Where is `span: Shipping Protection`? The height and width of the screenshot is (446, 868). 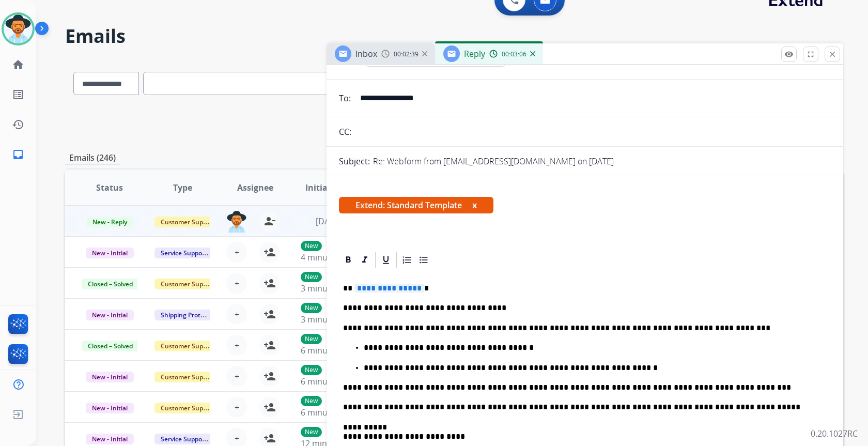 span: Shipping Protection is located at coordinates (190, 314).